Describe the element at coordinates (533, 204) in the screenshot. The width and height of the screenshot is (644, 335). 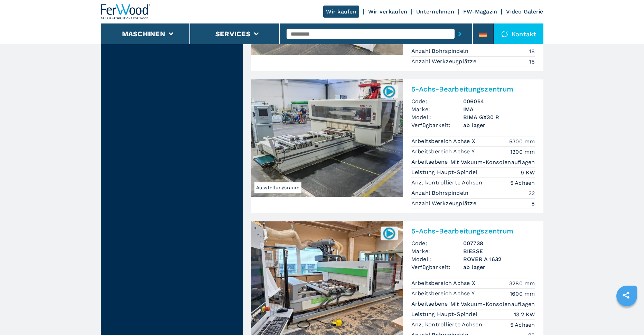
I see `em: 8` at that location.